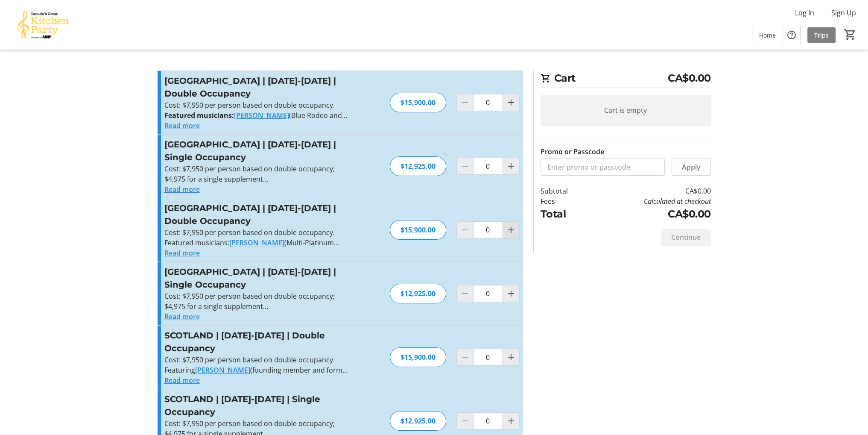  Describe the element at coordinates (691, 167) in the screenshot. I see `span: Apply` at that location.